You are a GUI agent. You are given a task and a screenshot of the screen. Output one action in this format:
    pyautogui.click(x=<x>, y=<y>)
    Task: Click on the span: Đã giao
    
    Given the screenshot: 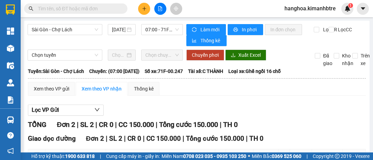 What is the action you would take?
    pyautogui.click(x=328, y=60)
    